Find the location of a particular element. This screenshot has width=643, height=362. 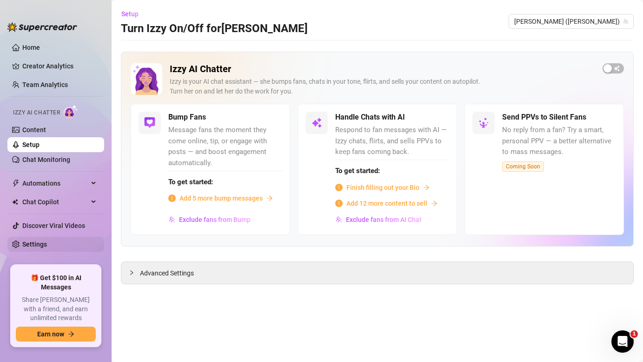

button: Exclude fans from Bump is located at coordinates (210, 219).